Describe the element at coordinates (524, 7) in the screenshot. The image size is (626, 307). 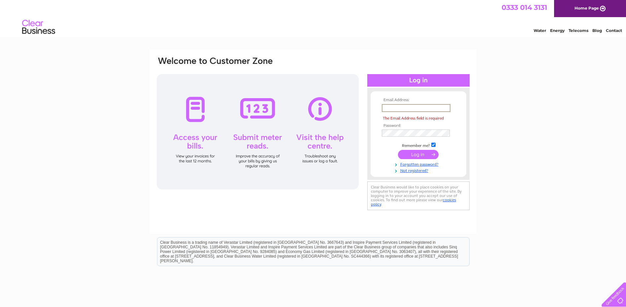
I see `a: 0333 014 3131` at that location.